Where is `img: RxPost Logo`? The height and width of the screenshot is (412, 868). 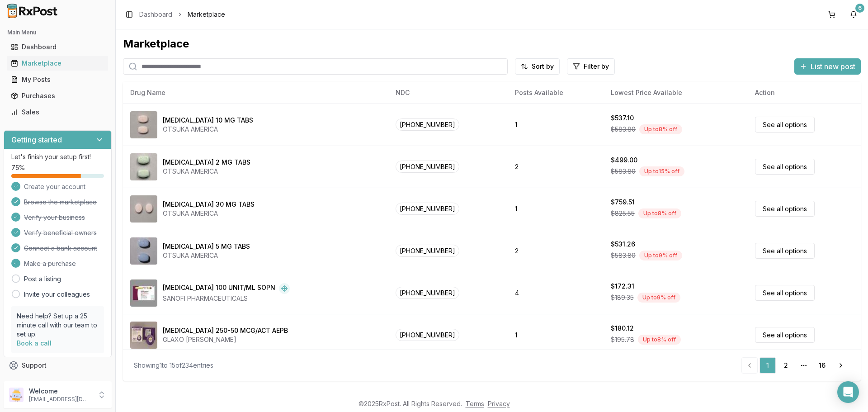
img: RxPost Logo is located at coordinates (32, 11).